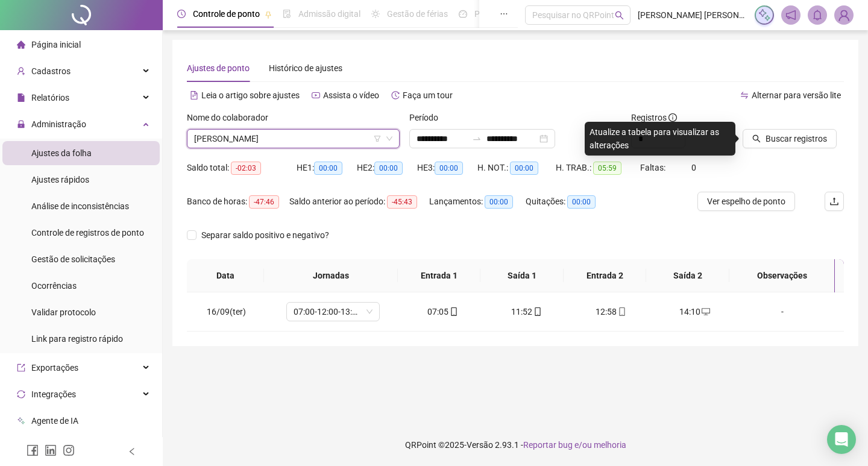 Image resolution: width=868 pixels, height=466 pixels. Describe the element at coordinates (389, 139) in the screenshot. I see `span: down` at that location.